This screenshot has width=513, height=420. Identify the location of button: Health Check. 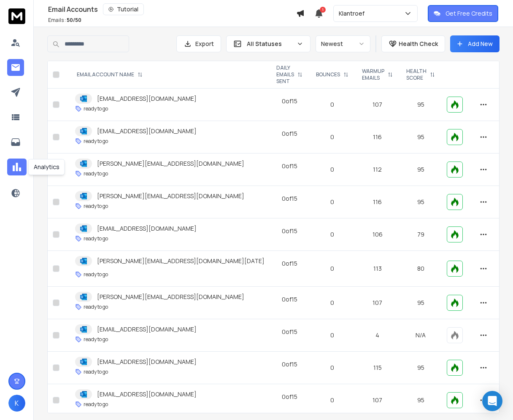
(414, 44).